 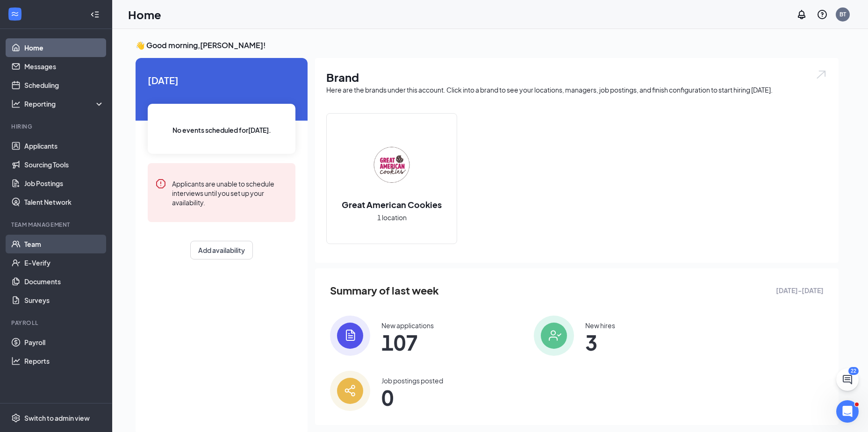 I want to click on a: Applicants, so click(x=64, y=146).